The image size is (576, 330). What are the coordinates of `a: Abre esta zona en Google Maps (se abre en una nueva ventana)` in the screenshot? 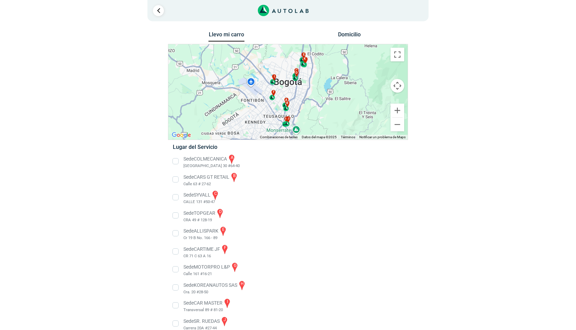 It's located at (181, 135).